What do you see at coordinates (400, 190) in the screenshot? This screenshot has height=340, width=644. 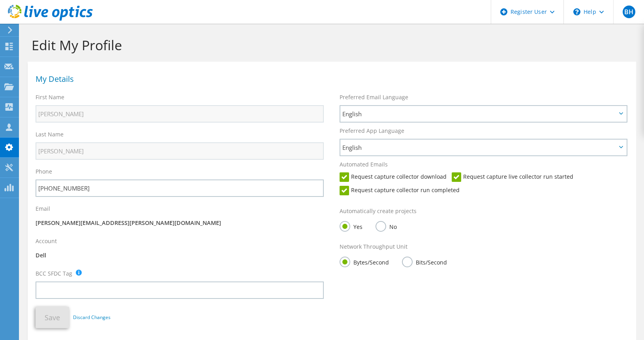 I see `label: Request capture collector run completed` at bounding box center [400, 190].